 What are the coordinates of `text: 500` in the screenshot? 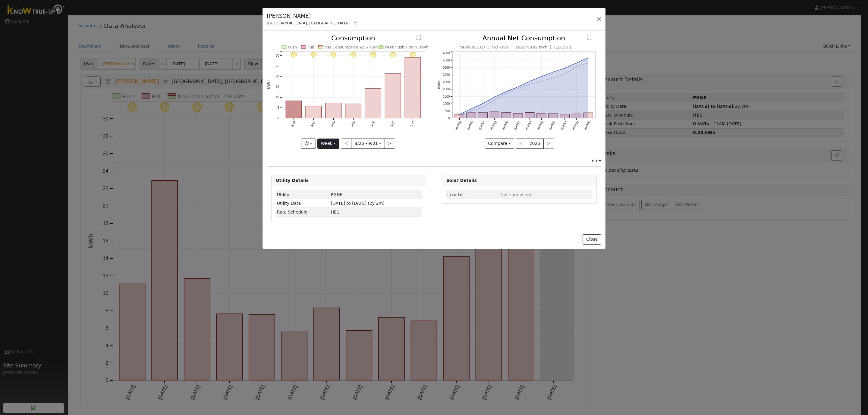 It's located at (447, 111).